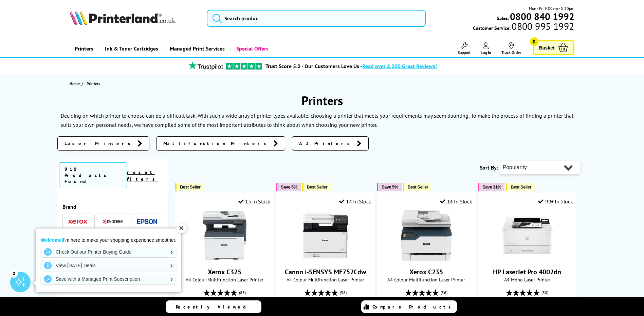 The width and height of the screenshot is (644, 316). I want to click on h1: Printers, so click(322, 100).